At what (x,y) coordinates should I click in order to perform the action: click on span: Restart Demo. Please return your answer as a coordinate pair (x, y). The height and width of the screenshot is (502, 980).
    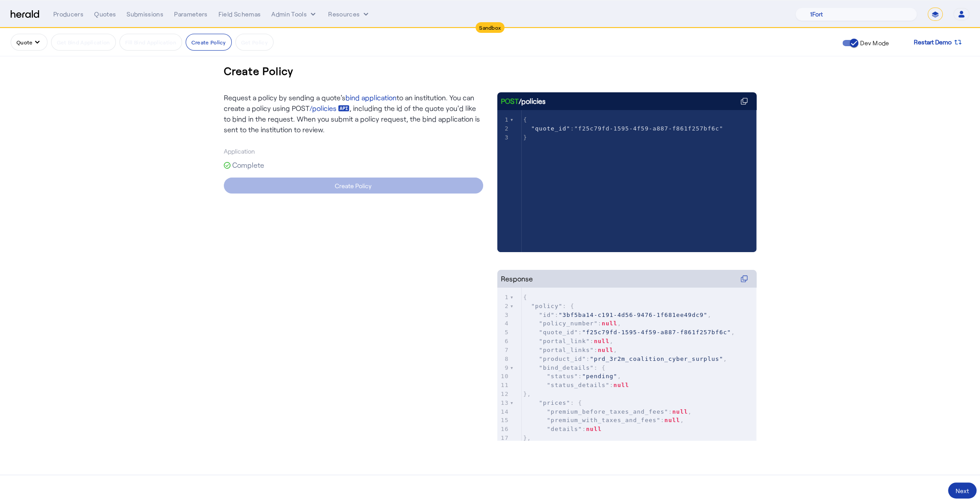
    Looking at the image, I should click on (933, 42).